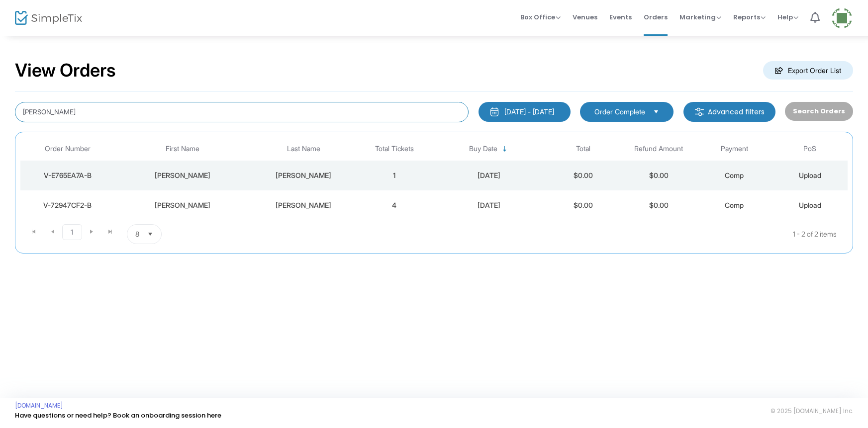  I want to click on span: Help, so click(787, 17).